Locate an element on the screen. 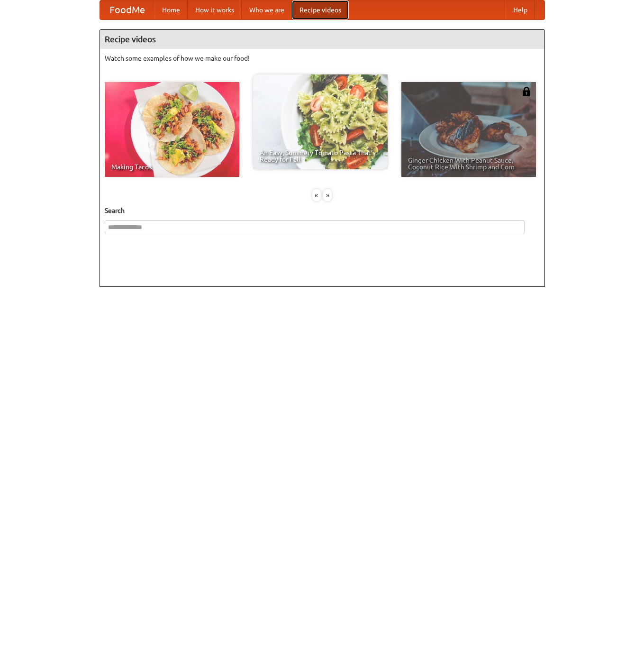 This screenshot has height=671, width=644. p: Watch some examples of how we make our food! is located at coordinates (322, 59).